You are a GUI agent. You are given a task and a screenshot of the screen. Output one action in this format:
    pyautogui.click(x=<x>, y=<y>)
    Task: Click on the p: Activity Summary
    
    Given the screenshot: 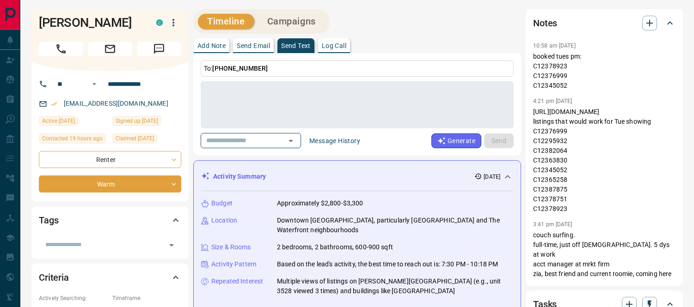 What is the action you would take?
    pyautogui.click(x=239, y=177)
    